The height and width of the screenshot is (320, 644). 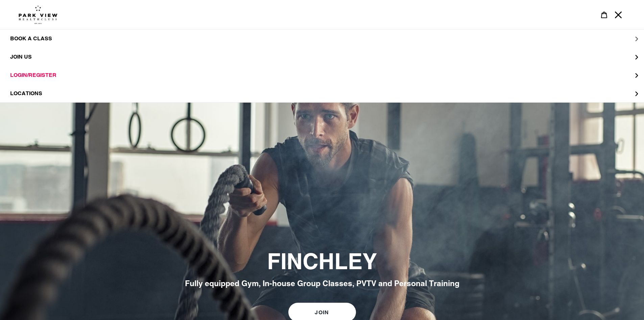 What do you see at coordinates (322, 283) in the screenshot?
I see `span: Fully equipped Gym, In-house Group Classes, PVTV and Personal Training` at bounding box center [322, 283].